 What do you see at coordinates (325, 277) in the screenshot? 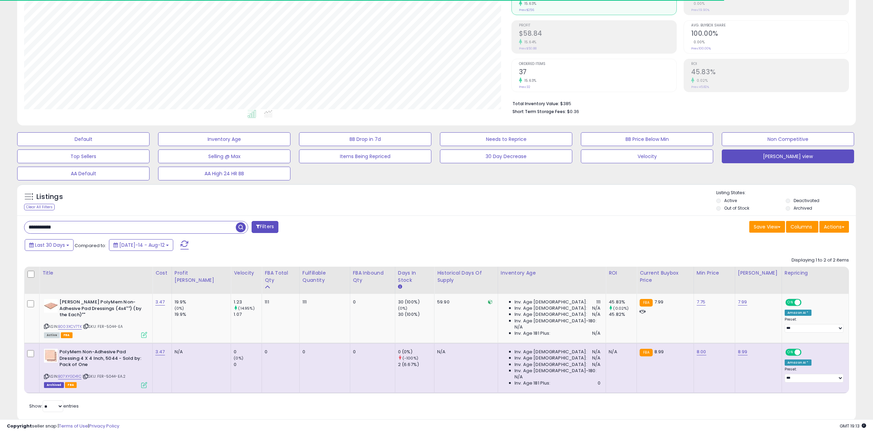
I see `div: Fulfillable Quantity` at bounding box center [325, 277].